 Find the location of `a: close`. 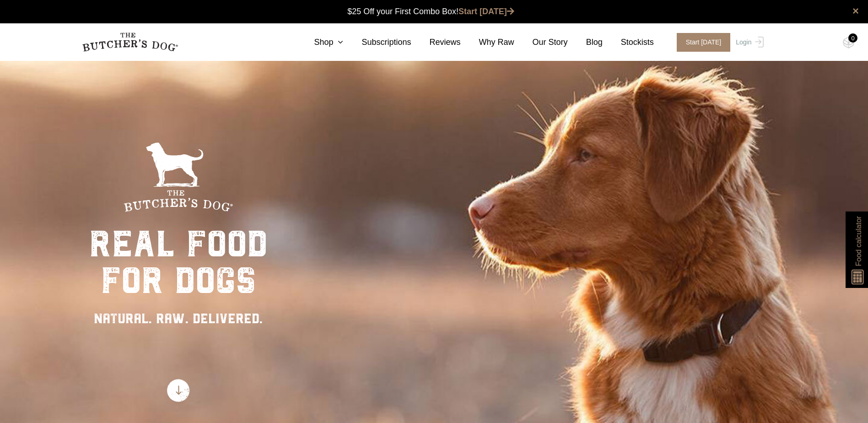

a: close is located at coordinates (856, 11).